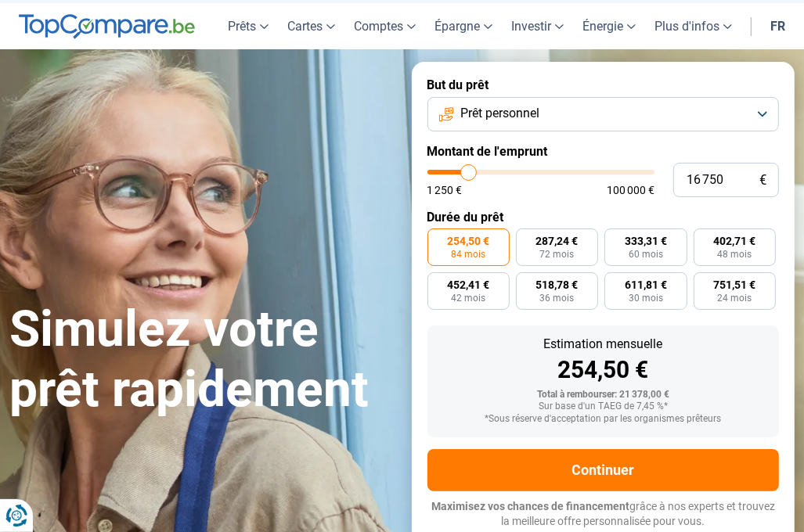  I want to click on a: Investir, so click(537, 26).